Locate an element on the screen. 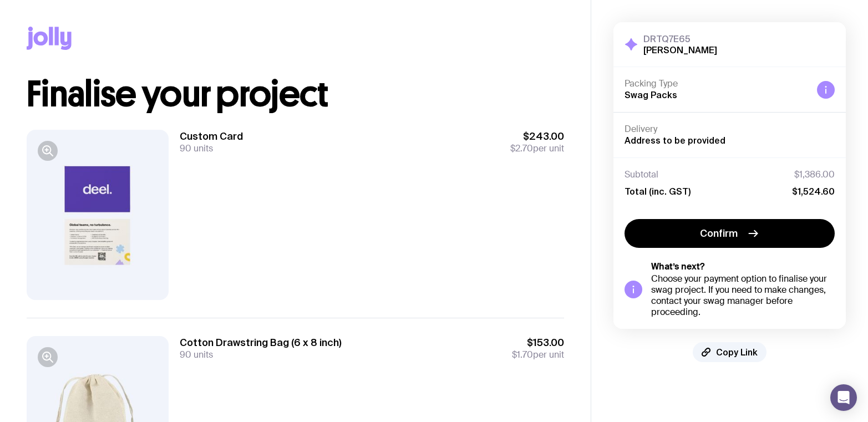 This screenshot has width=868, height=422. h5: What’s next? is located at coordinates (743, 267).